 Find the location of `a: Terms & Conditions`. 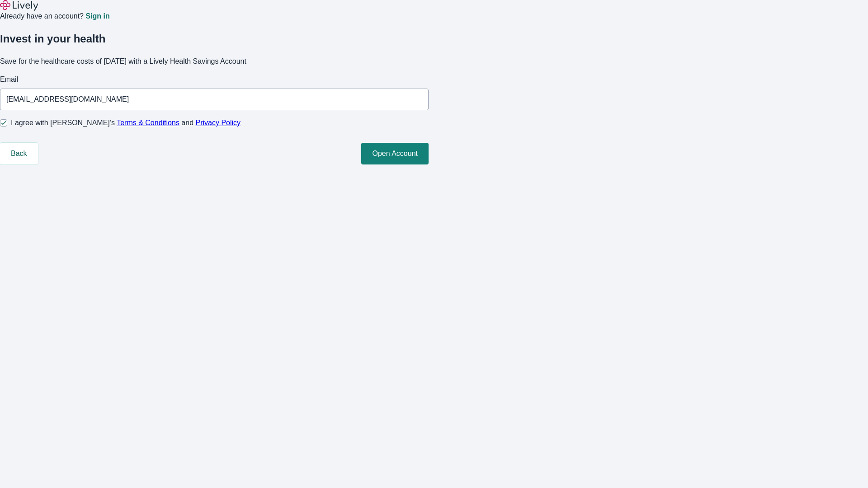

a: Terms & Conditions is located at coordinates (148, 122).